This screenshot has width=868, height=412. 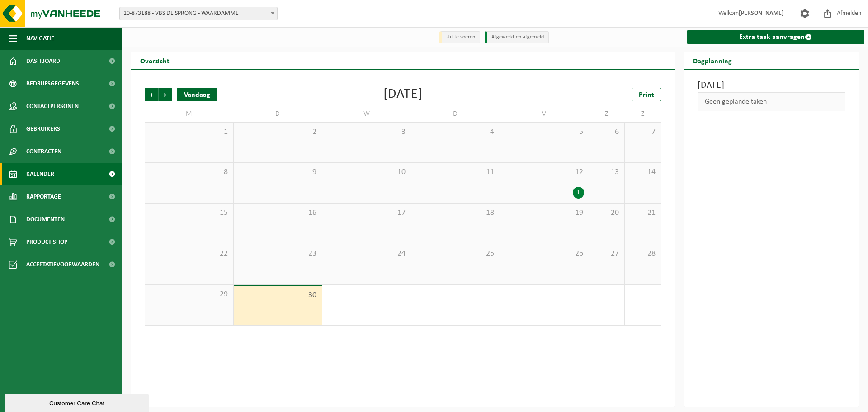 What do you see at coordinates (545, 114) in the screenshot?
I see `td: V` at bounding box center [545, 114].